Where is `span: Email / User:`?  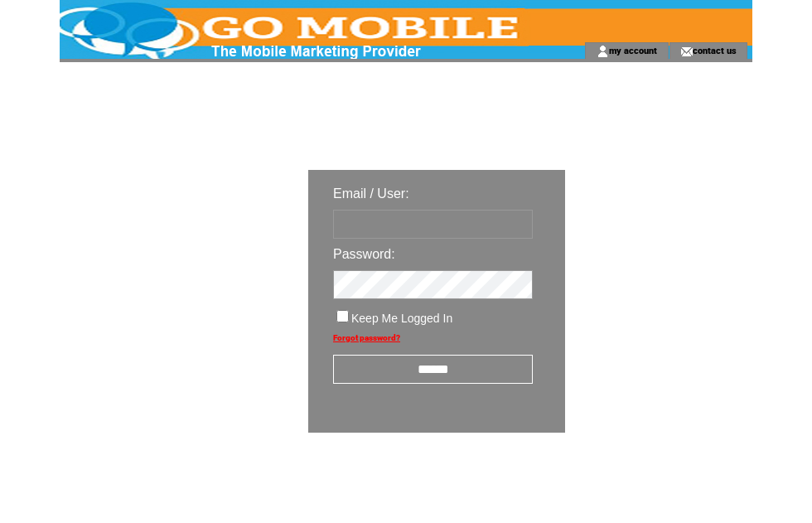
span: Email / User: is located at coordinates (372, 193).